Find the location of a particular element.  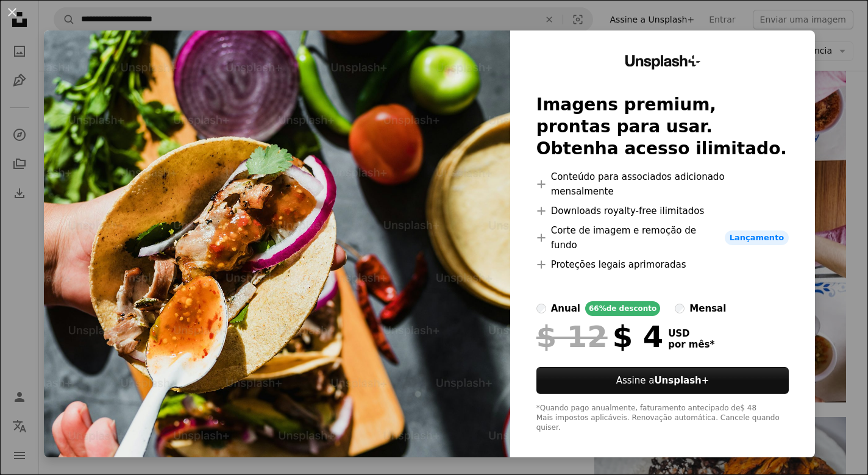

li: Downloads royalty-free ilimitados is located at coordinates (662, 211).